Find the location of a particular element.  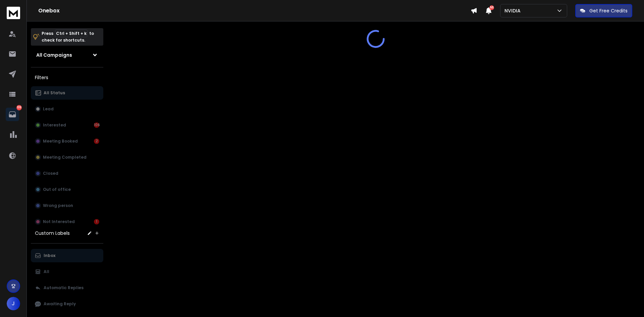

h1: All Campaigns is located at coordinates (54, 55).